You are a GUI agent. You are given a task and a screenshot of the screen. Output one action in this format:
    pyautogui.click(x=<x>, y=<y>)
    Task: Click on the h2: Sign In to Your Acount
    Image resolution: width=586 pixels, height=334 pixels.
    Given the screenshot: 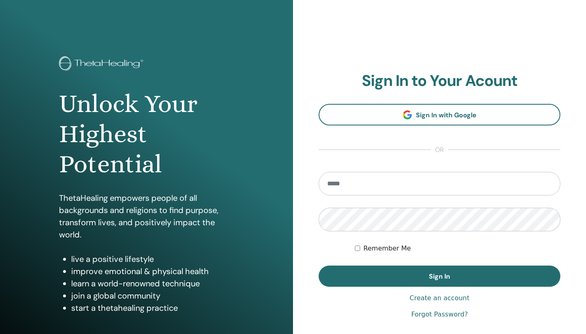 What is the action you would take?
    pyautogui.click(x=440, y=81)
    